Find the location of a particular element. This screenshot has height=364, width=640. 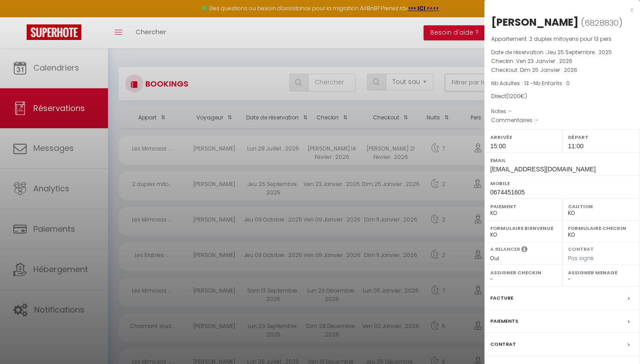

span: 6828830 is located at coordinates (601, 23).